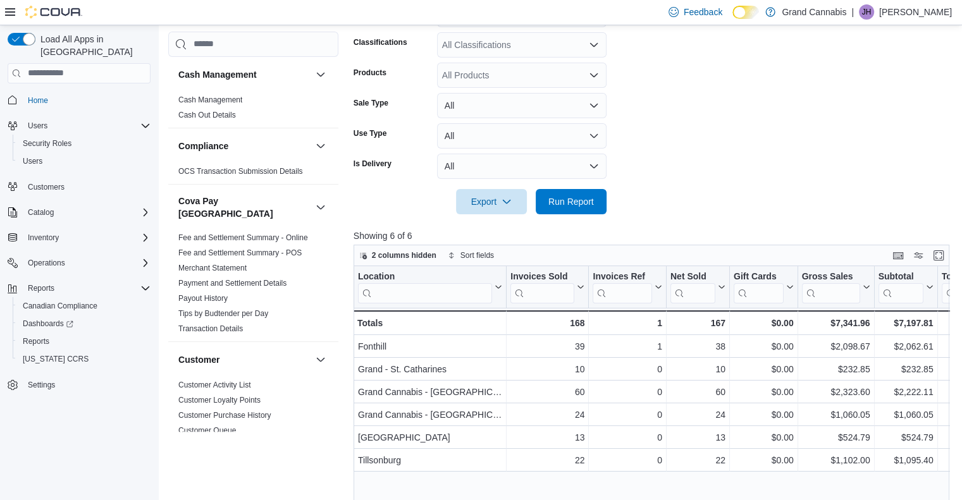 The height and width of the screenshot is (500, 962). What do you see at coordinates (40, 212) in the screenshot?
I see `span: Catalog` at bounding box center [40, 212].